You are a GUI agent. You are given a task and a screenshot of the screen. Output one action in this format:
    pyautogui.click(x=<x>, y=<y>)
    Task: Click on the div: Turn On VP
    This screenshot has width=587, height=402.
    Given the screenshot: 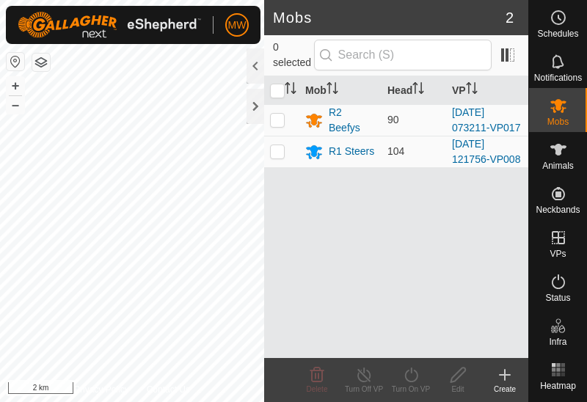 What is the action you would take?
    pyautogui.click(x=411, y=389)
    